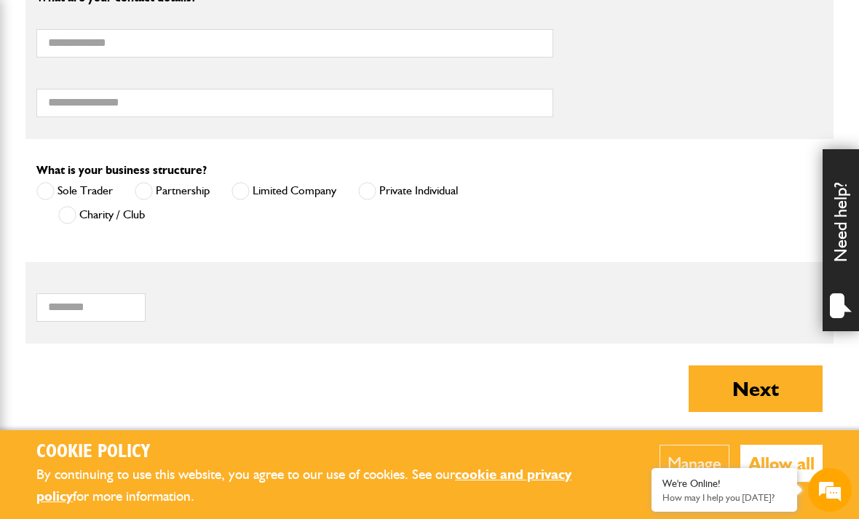 The width and height of the screenshot is (859, 519). What do you see at coordinates (101, 215) in the screenshot?
I see `label: Charity / Club` at bounding box center [101, 215].